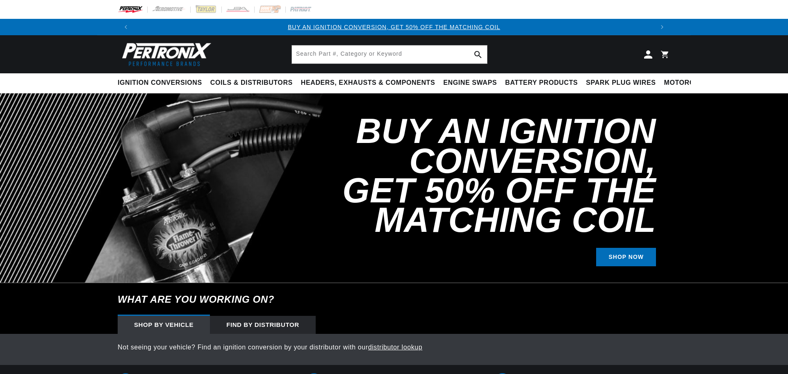 The image size is (788, 374). I want to click on img: Pertronix, so click(165, 54).